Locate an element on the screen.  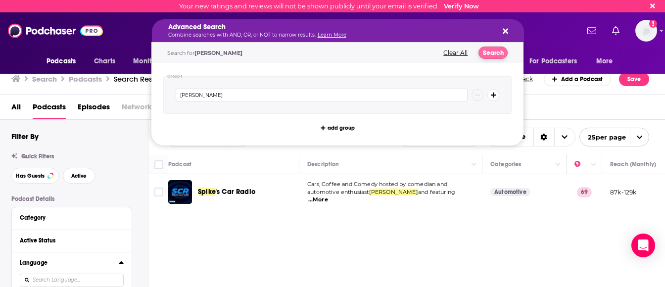
img: Podchaser - Follow, Share and Rate Podcasts is located at coordinates (55, 31).